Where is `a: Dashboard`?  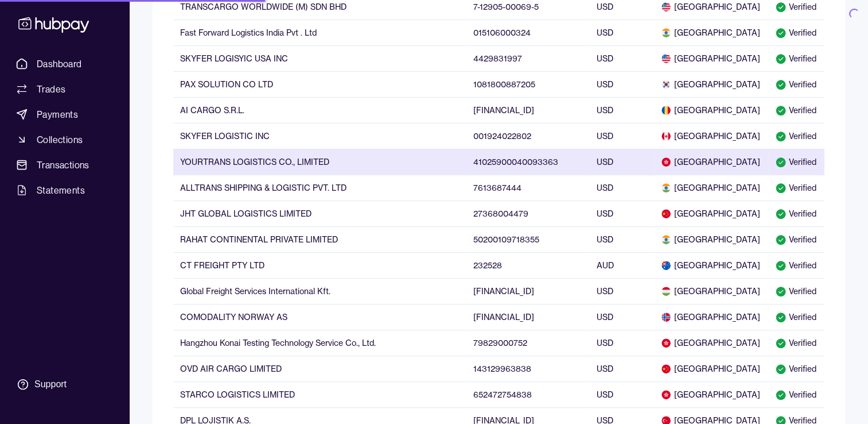
a: Dashboard is located at coordinates (64, 64).